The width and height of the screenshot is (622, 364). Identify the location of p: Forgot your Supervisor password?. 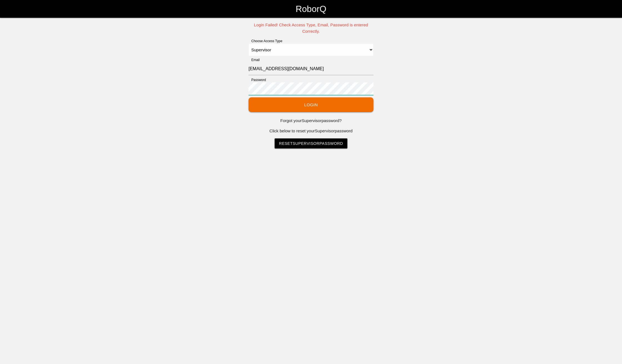
(311, 121).